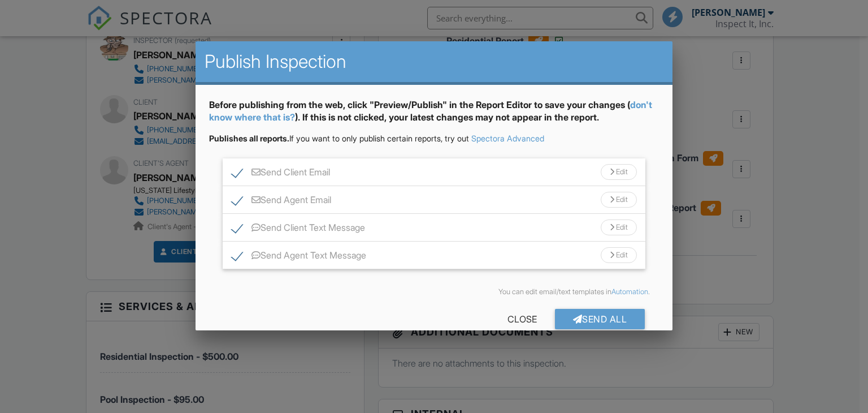  I want to click on div: You can edit email/text templates in ., so click(434, 291).